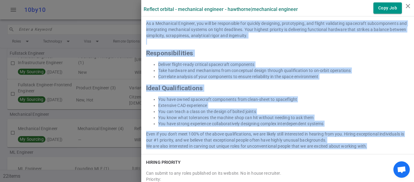 This screenshot has width=414, height=182. What do you see at coordinates (284, 64) in the screenshot?
I see `li: Deliver flight-ready critical spacecraft components` at bounding box center [284, 64].